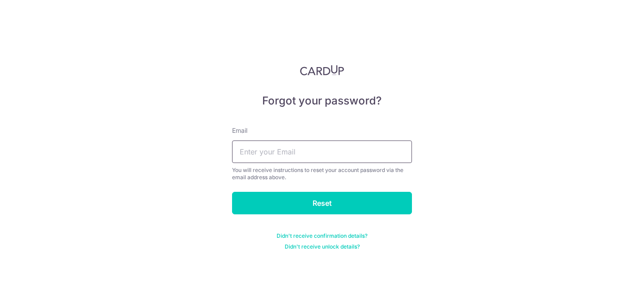 This screenshot has height=308, width=644. I want to click on label: Email, so click(240, 131).